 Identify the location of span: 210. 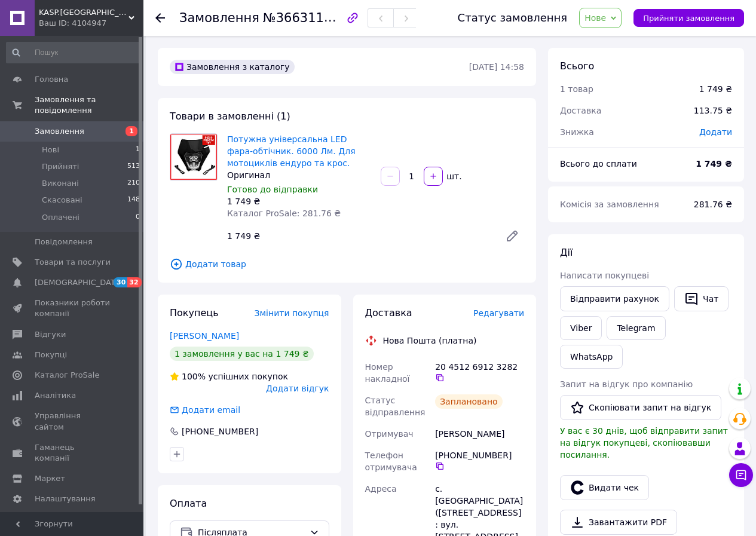
(133, 183).